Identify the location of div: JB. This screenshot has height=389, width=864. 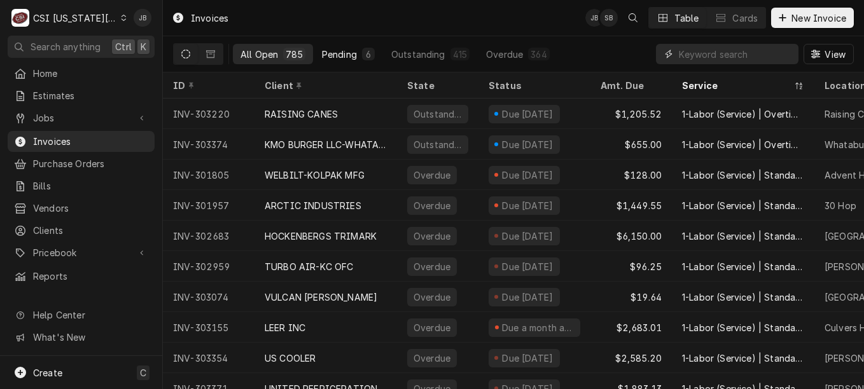
(594, 18).